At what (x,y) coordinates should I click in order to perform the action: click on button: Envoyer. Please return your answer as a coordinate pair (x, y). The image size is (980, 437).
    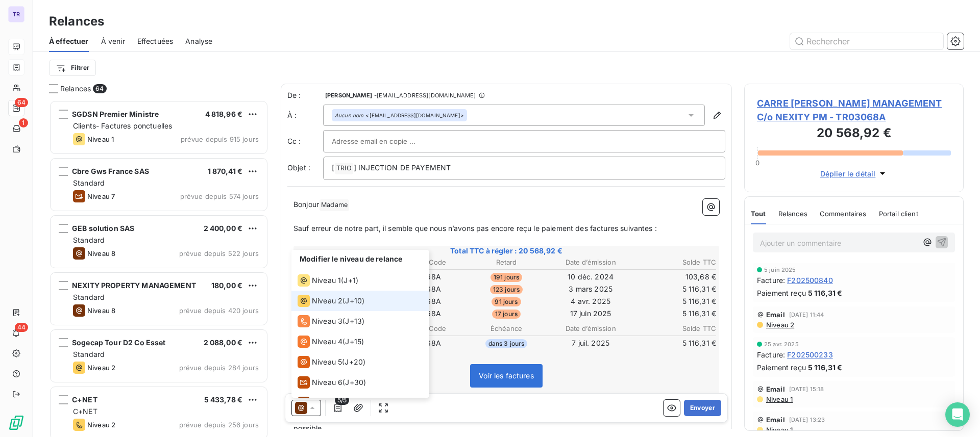
    Looking at the image, I should click on (703, 408).